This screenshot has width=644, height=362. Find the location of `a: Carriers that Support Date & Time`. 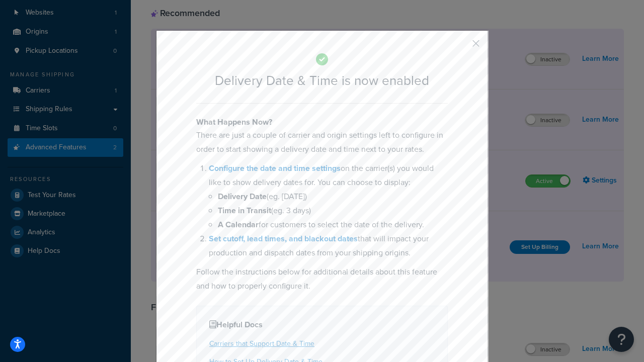

a: Carriers that Support Date & Time is located at coordinates (262, 343).